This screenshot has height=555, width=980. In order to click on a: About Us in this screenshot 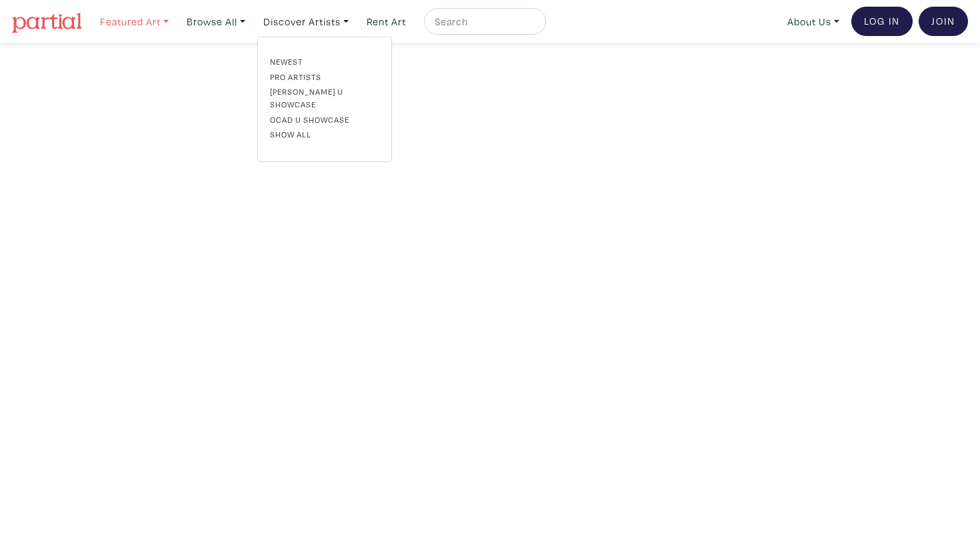, I will do `click(814, 22)`.